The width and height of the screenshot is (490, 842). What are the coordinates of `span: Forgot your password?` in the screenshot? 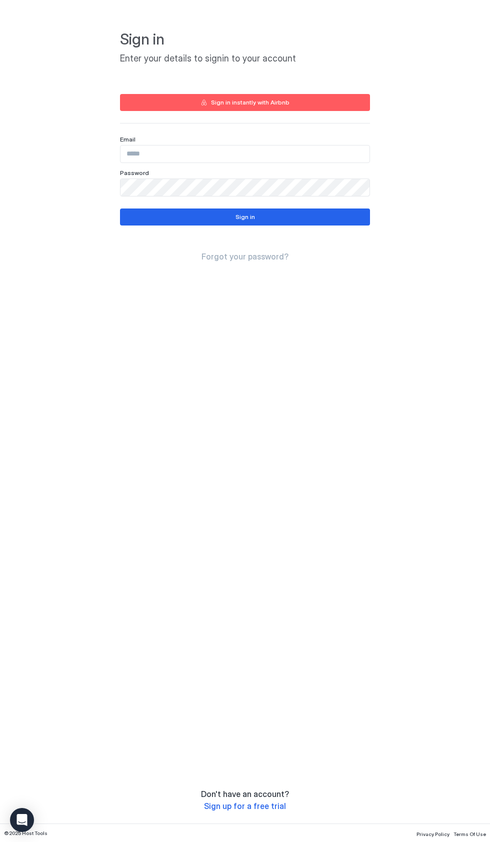 It's located at (245, 256).